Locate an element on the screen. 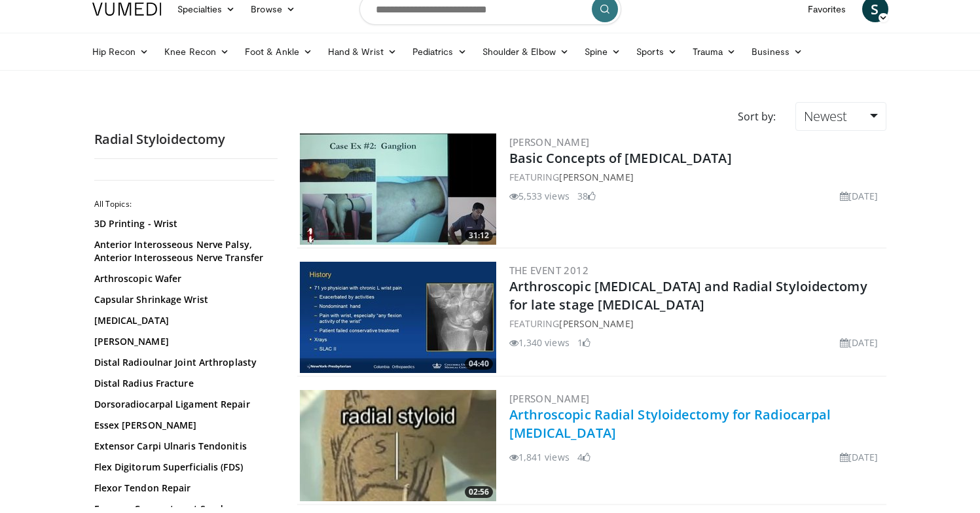 Image resolution: width=980 pixels, height=513 pixels. a: Distal Radioulnar Joint Arthroplasty is located at coordinates (182, 362).